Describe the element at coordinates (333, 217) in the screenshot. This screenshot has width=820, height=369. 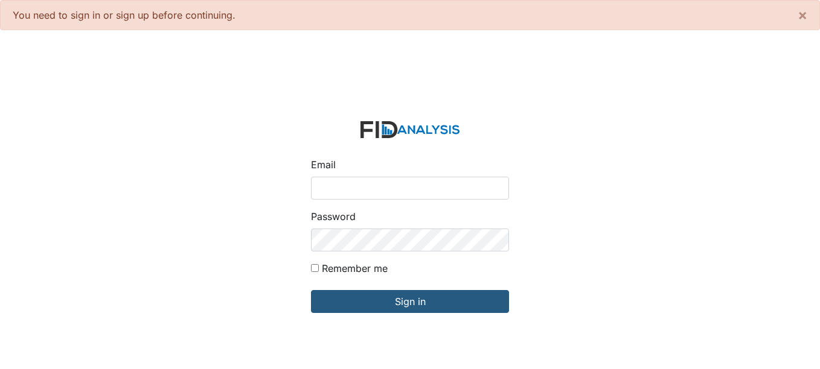
I see `label: Password` at that location.